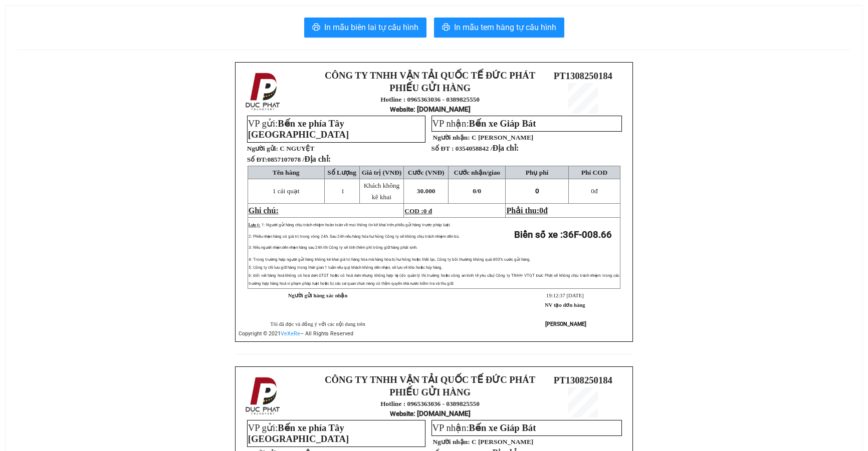  I want to click on span: Phải thu:, so click(526, 210).